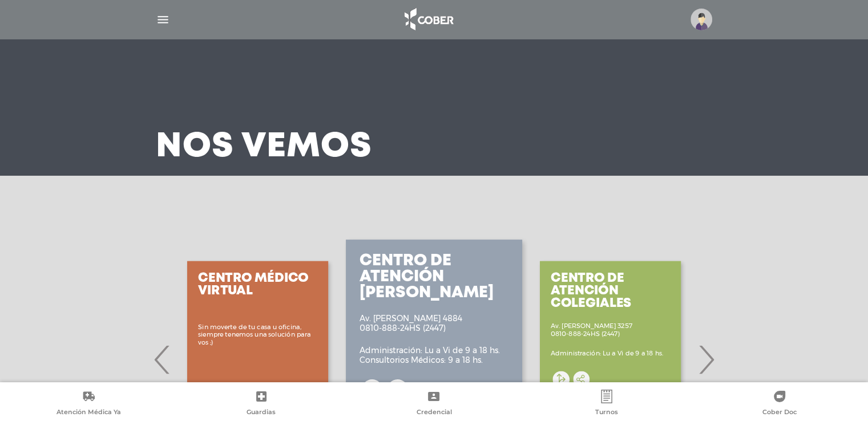 The image size is (868, 421). I want to click on a: Atención Médica Ya, so click(88, 404).